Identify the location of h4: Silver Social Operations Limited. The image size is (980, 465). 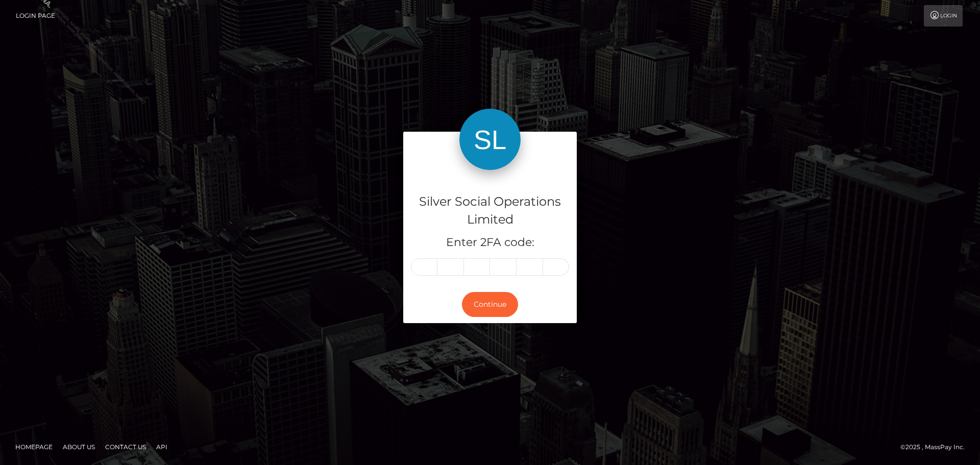
(490, 211).